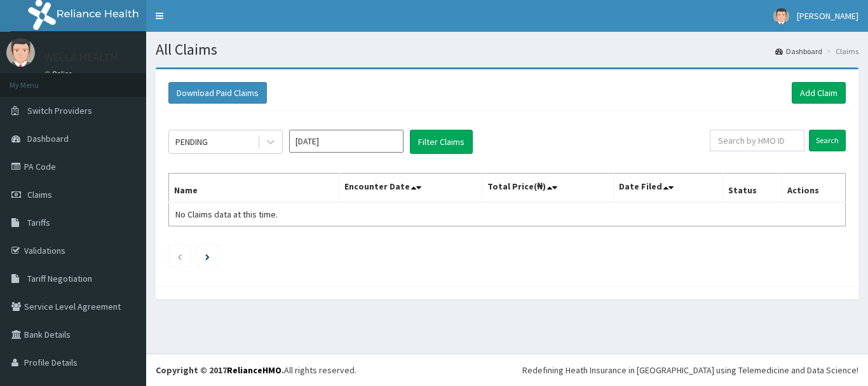  What do you see at coordinates (60, 111) in the screenshot?
I see `span: Switch Providers` at bounding box center [60, 111].